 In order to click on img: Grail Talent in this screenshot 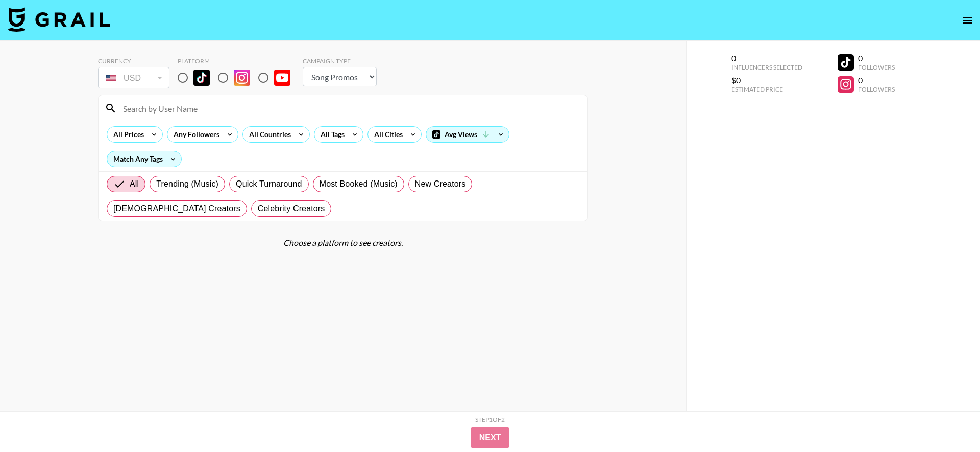, I will do `click(60, 20)`.